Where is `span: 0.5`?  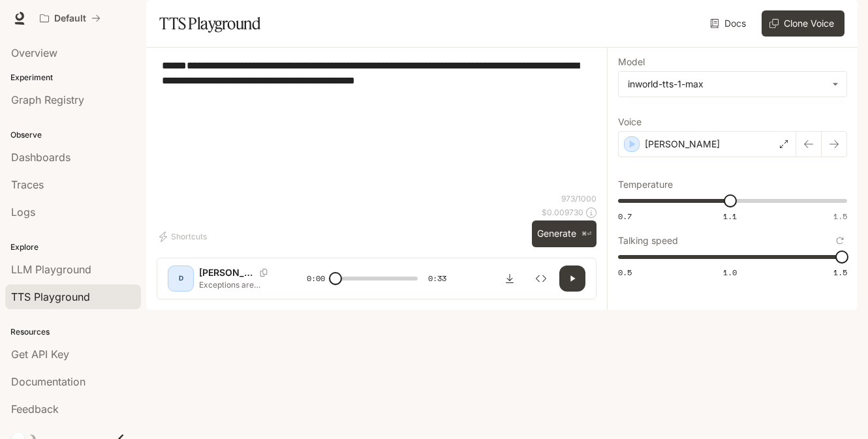 span: 0.5 is located at coordinates (624, 272).